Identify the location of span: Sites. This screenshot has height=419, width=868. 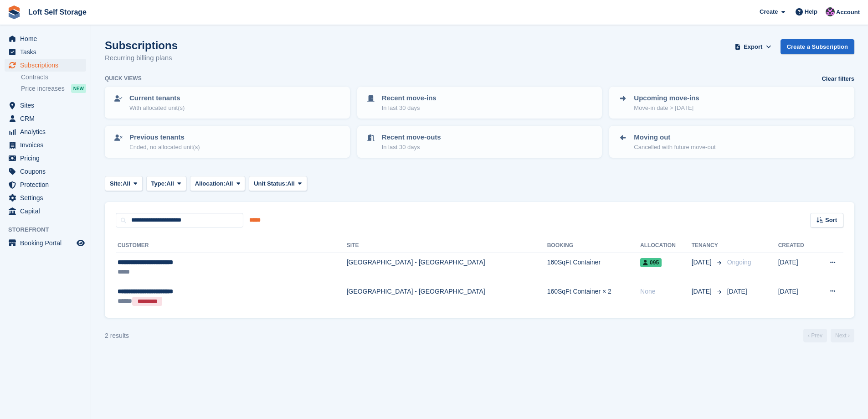
(48, 105).